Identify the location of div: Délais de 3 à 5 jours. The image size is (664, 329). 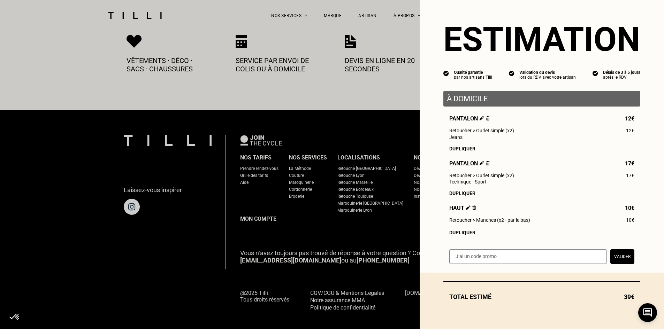
(621, 72).